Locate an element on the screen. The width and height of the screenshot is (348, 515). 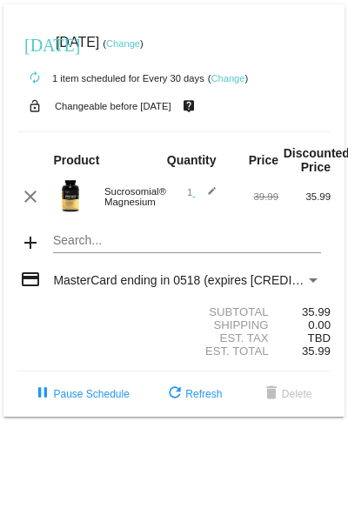
span: 1 is located at coordinates (202, 192).